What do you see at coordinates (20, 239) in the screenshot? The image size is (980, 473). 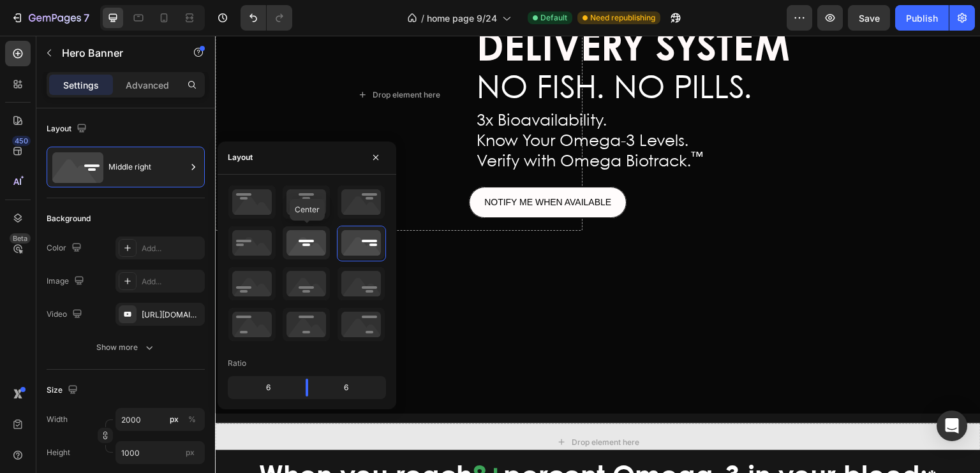 I see `div: Beta` at bounding box center [20, 239].